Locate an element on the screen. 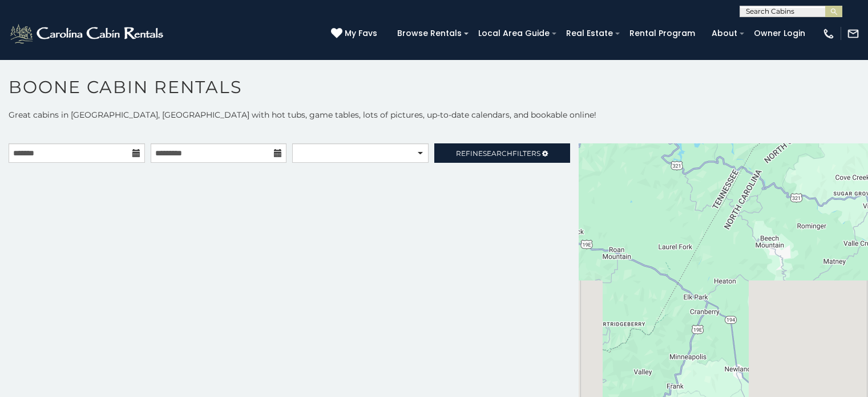 This screenshot has width=868, height=397. a: Real Estate is located at coordinates (589, 33).